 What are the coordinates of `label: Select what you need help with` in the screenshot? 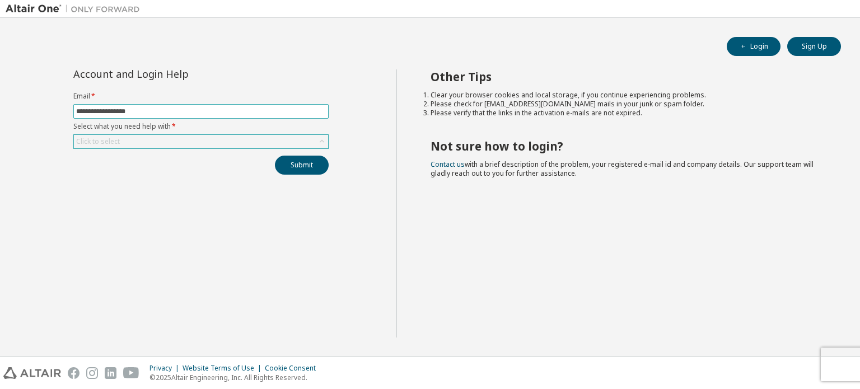 It's located at (201, 127).